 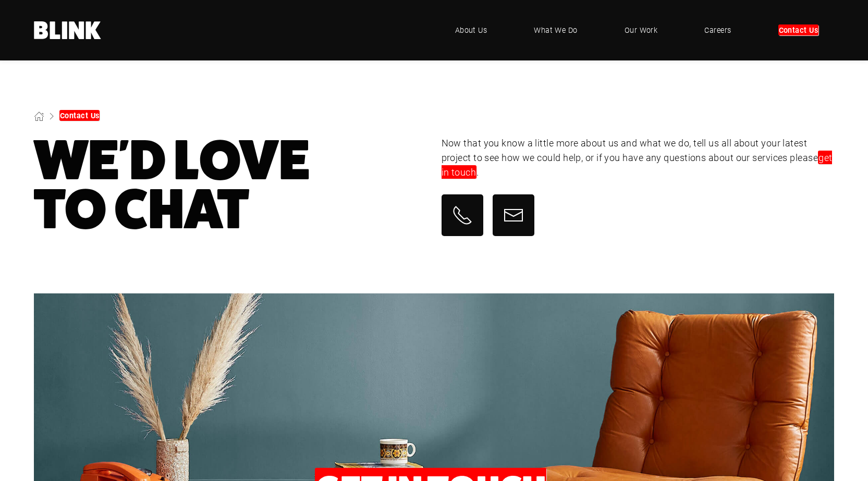 I want to click on a: Our Work, so click(x=641, y=30).